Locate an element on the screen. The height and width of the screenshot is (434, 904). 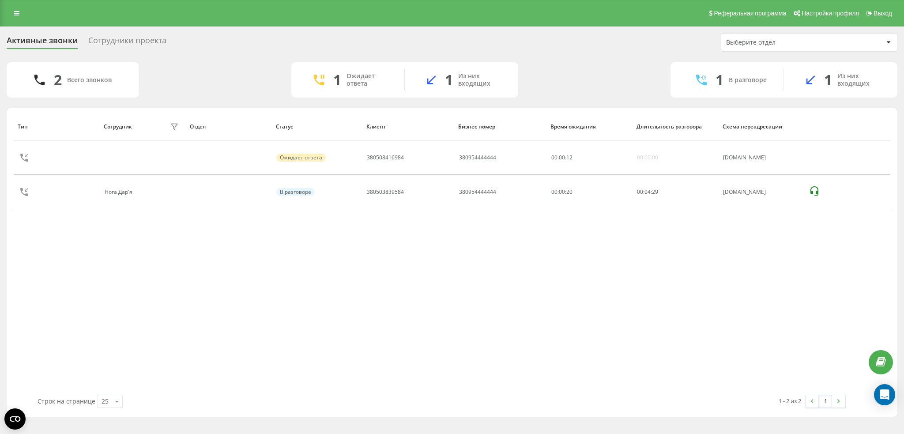
div: Активные звонки is located at coordinates (42, 42).